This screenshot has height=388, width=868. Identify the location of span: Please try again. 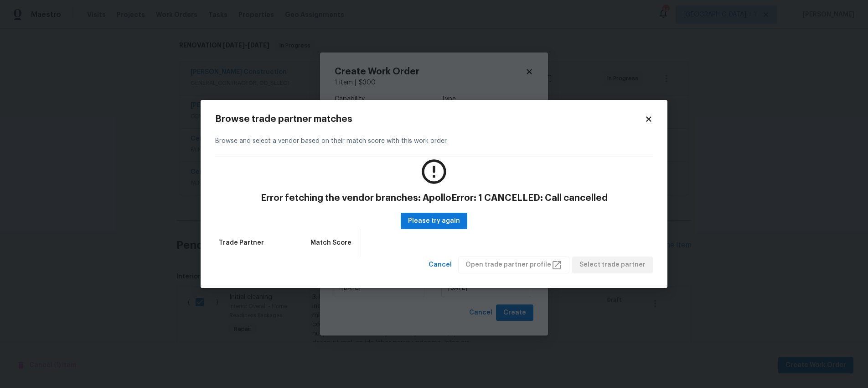
(434, 221).